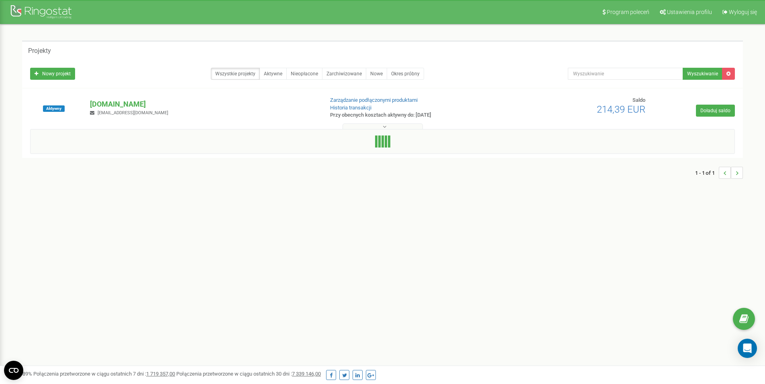  What do you see at coordinates (161, 374) in the screenshot?
I see `u: 1 719 357,00` at bounding box center [161, 374].